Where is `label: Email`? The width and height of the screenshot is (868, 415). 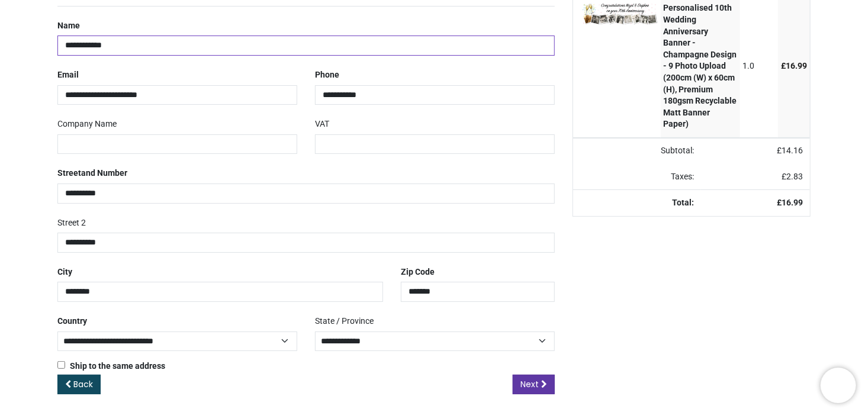 label: Email is located at coordinates (68, 75).